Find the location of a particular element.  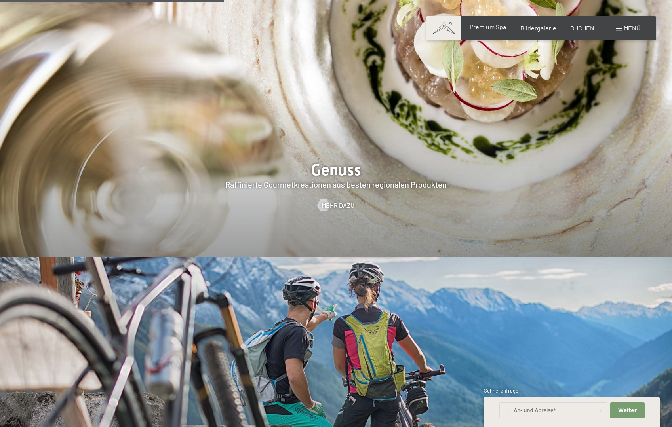

span: Schnellanfrage is located at coordinates (501, 391).